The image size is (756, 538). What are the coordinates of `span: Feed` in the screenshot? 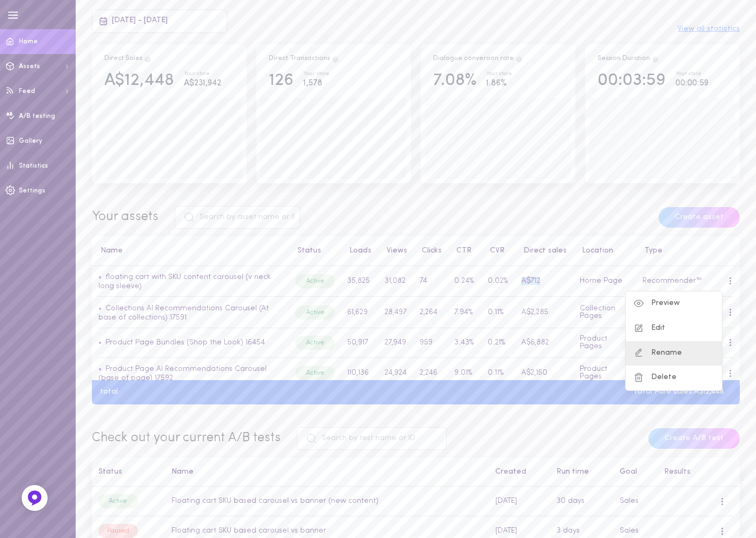 It's located at (27, 91).